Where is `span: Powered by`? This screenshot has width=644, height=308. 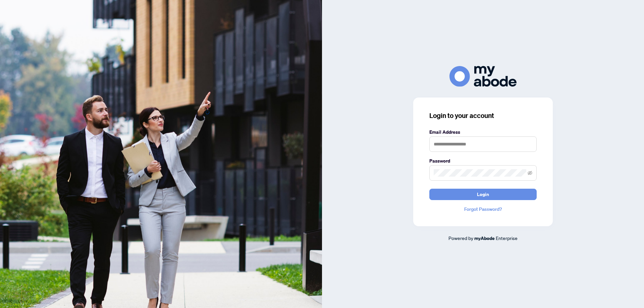
span: Powered by is located at coordinates (461, 238).